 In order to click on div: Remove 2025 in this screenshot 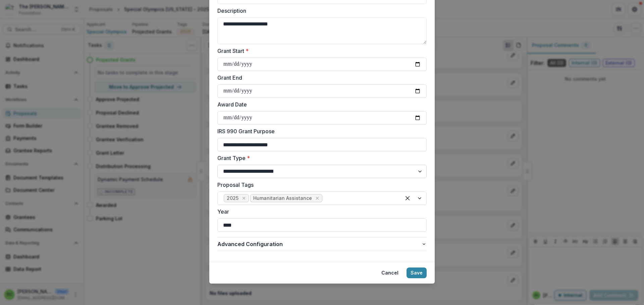, I will do `click(244, 198)`.